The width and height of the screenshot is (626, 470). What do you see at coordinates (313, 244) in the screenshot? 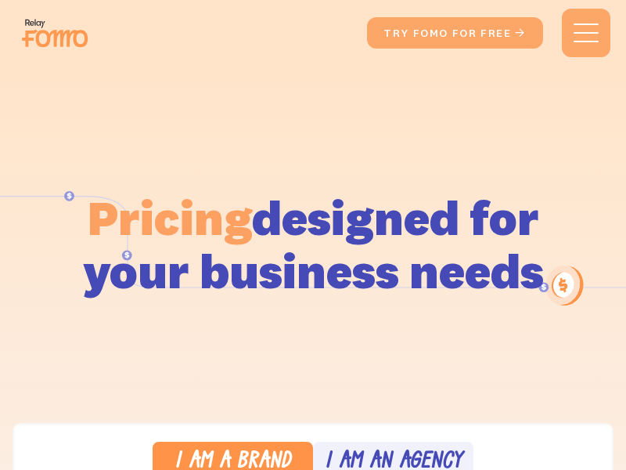
I see `h1: designed for your business needs` at bounding box center [313, 244].